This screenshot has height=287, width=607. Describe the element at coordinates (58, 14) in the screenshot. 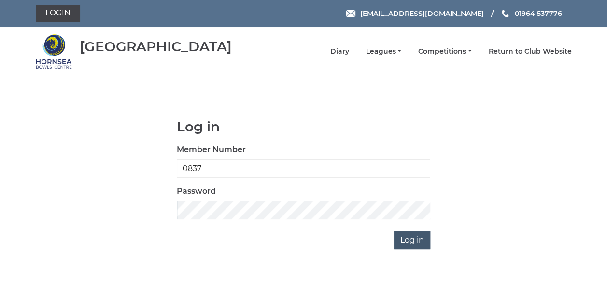

I see `a: Login` at that location.